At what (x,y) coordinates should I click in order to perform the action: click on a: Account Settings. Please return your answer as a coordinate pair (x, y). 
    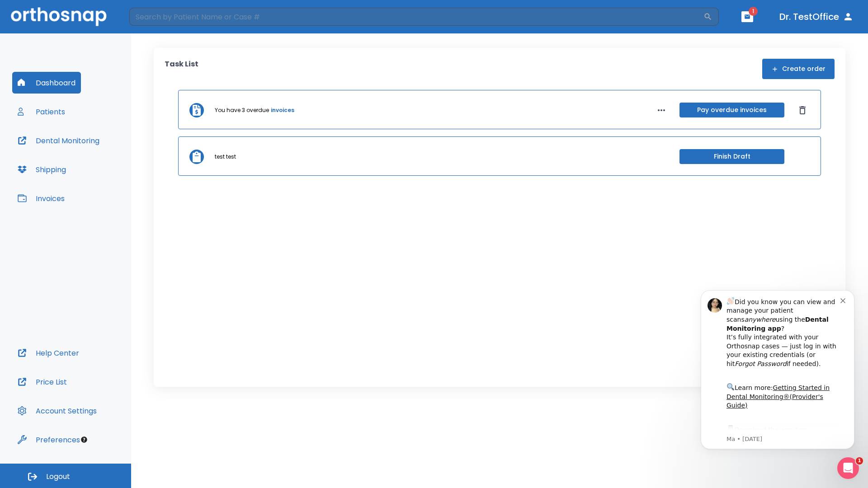
    Looking at the image, I should click on (57, 411).